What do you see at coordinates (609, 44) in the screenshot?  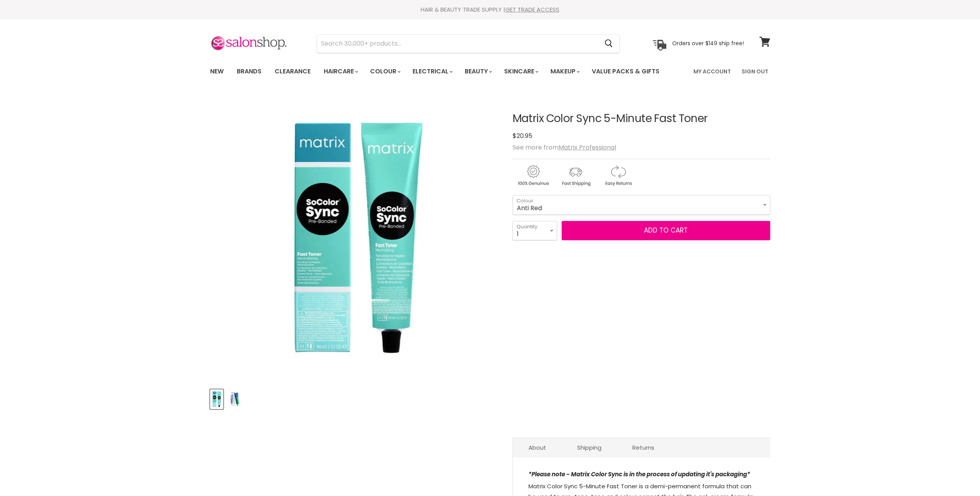 I see `button: Search` at bounding box center [609, 44].